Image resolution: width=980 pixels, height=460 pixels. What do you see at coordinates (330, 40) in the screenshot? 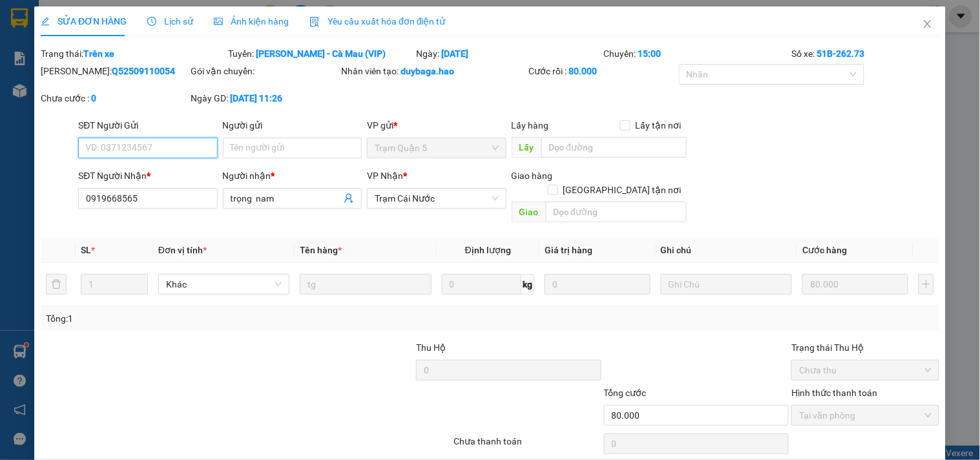
I see `li: 26 Phó Cơ Điều, Phường 12` at bounding box center [330, 40].